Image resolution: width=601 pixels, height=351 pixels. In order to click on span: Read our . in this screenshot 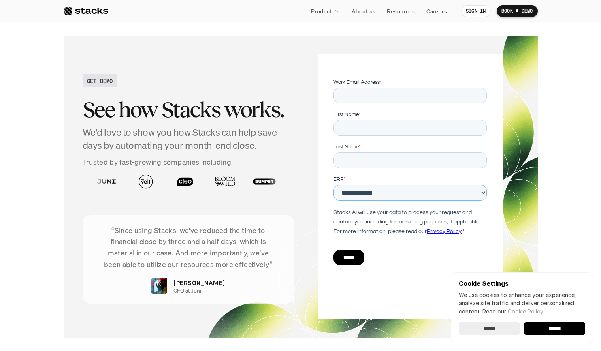, I will do `click(513, 311)`.